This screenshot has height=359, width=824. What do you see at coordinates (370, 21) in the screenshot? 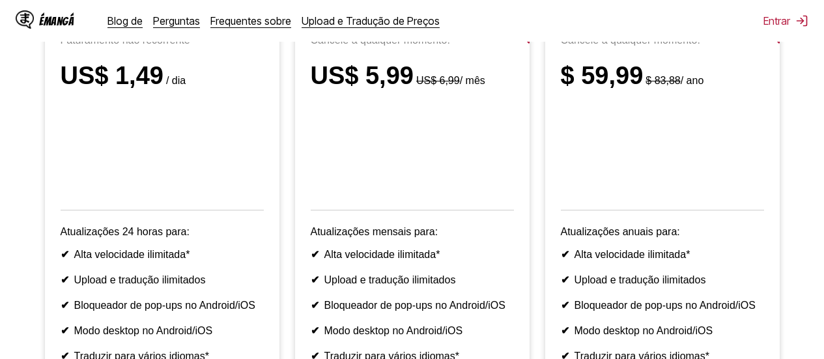
I see `font: Upload e Tradução de Preços` at bounding box center [370, 21].